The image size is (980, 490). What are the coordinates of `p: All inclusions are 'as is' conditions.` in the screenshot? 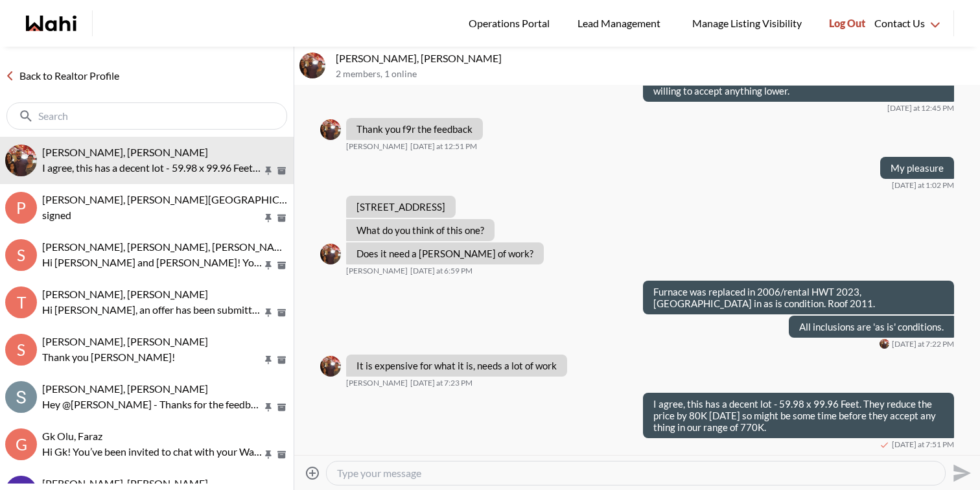 It's located at (872, 326).